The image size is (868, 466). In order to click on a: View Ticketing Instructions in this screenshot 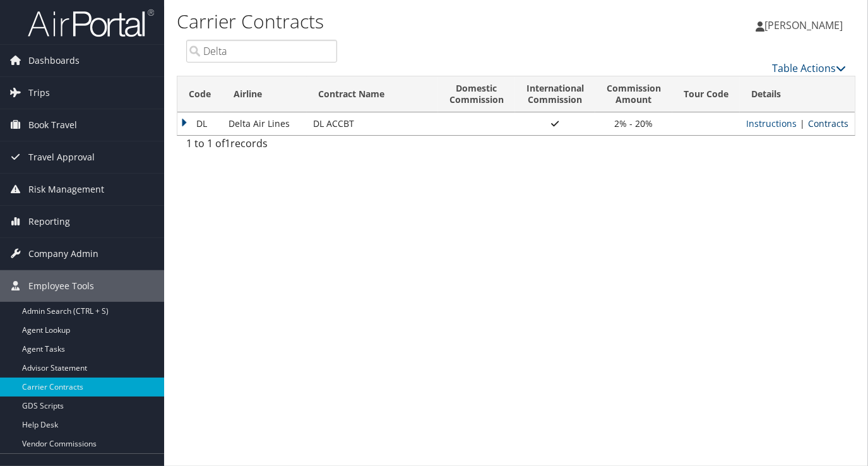, I will do `click(771, 123)`.